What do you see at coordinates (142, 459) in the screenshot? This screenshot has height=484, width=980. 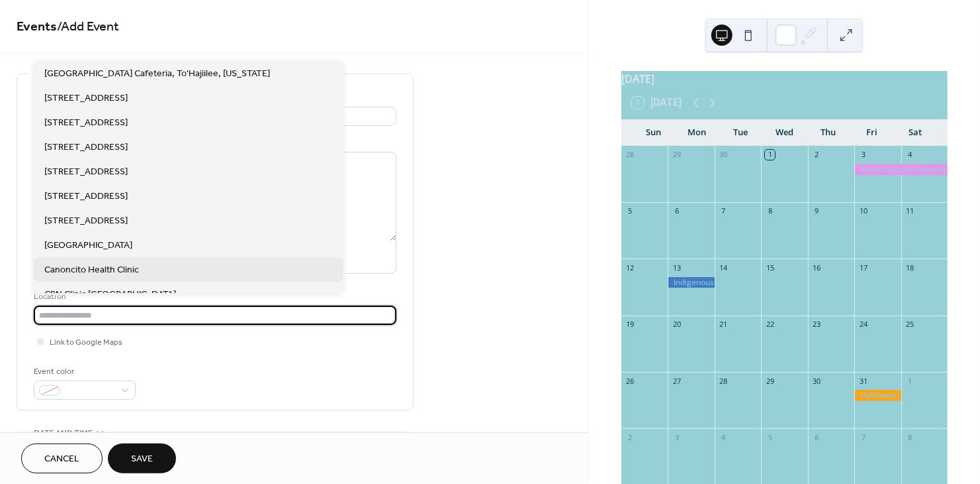 I see `span: Save` at bounding box center [142, 459].